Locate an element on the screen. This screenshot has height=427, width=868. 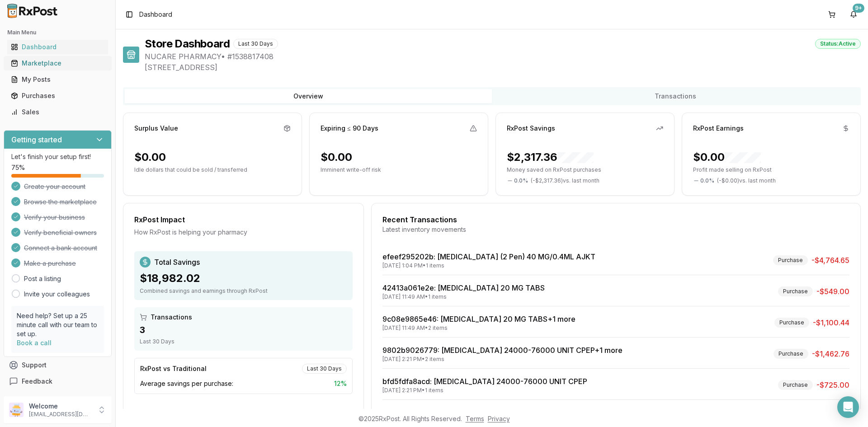
div: Purchases is located at coordinates (58, 96).